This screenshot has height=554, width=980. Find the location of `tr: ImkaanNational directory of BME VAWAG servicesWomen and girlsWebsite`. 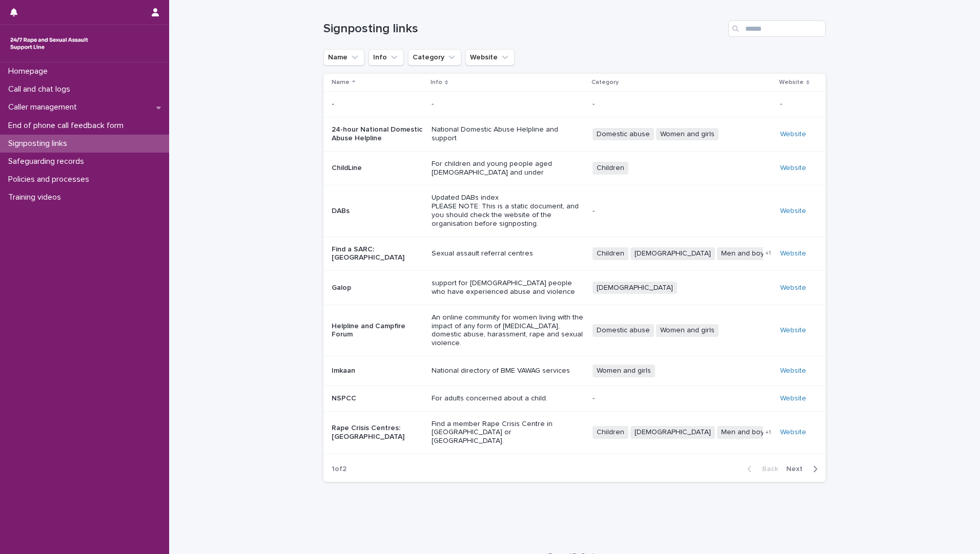

tr: ImkaanNational directory of BME VAWAG servicesWomen and girlsWebsite is located at coordinates (574, 371).